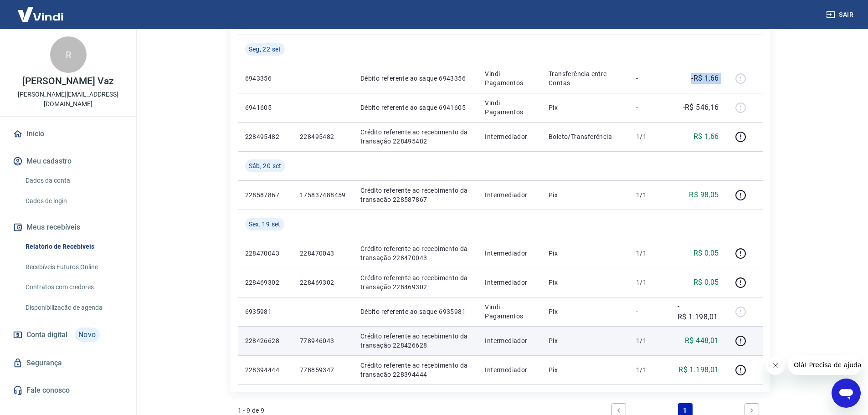 This screenshot has height=415, width=868. What do you see at coordinates (265, 108) in the screenshot?
I see `p: 6941605` at bounding box center [265, 108].